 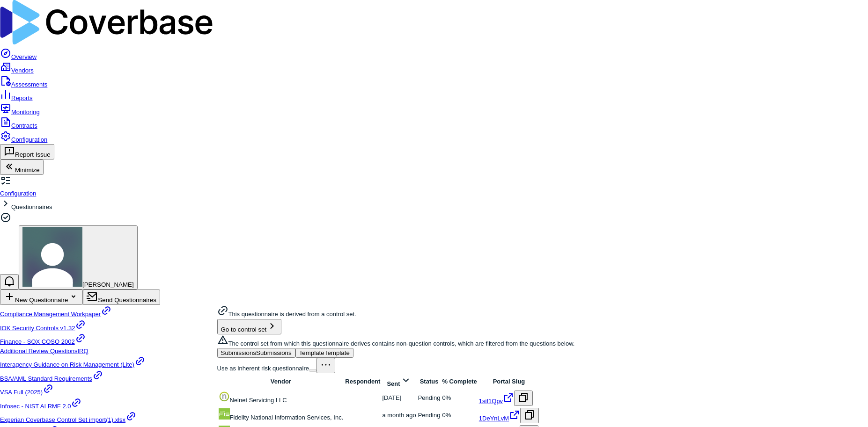 I want to click on a: VSA Full (2025), so click(x=48, y=392).